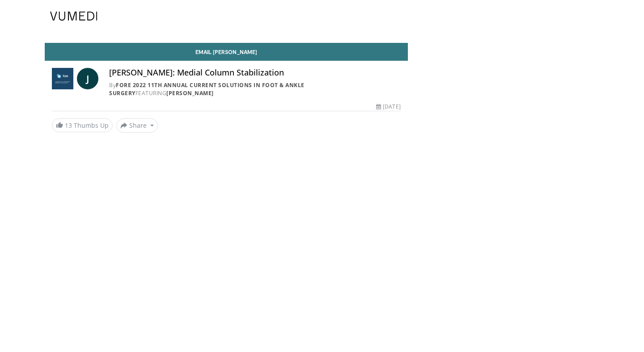  What do you see at coordinates (255, 90) in the screenshot?
I see `div: By FEATURING` at bounding box center [255, 90].